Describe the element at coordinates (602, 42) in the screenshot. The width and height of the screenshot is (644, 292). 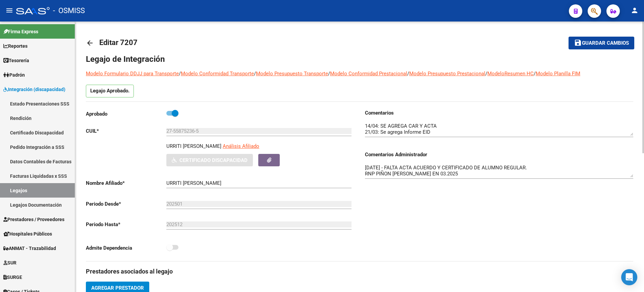
I see `button: Guardar cambios` at that location.